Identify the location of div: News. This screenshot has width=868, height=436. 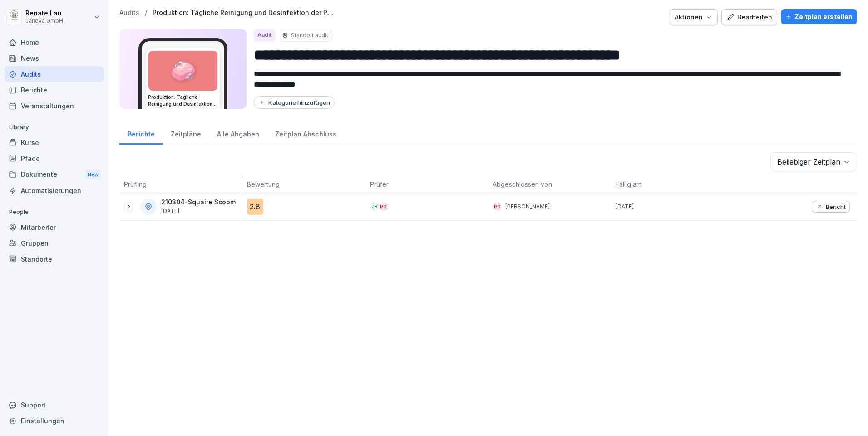
(54, 58).